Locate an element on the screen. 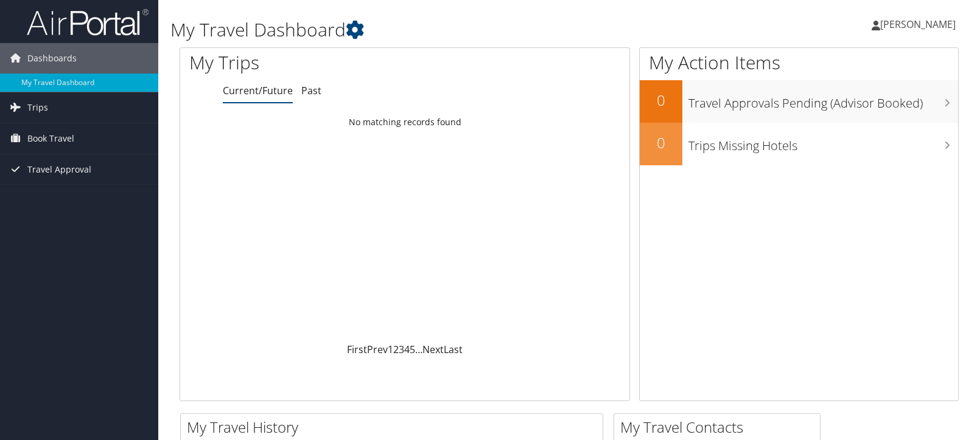  a: 0Trips Missing Hotels is located at coordinates (798, 144).